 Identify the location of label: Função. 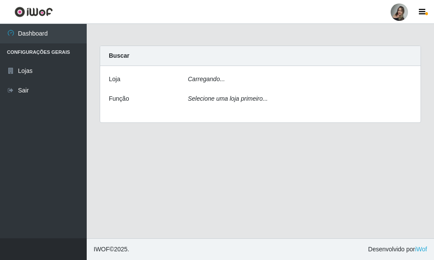
(119, 98).